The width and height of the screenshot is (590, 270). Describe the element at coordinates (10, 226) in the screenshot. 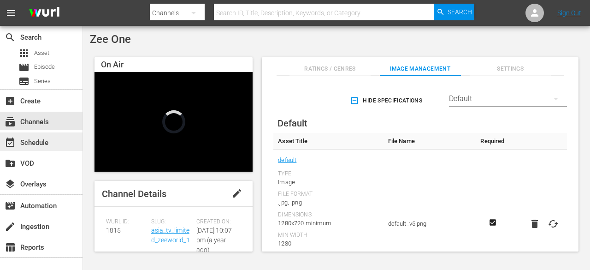

I see `span: Ingestion` at that location.